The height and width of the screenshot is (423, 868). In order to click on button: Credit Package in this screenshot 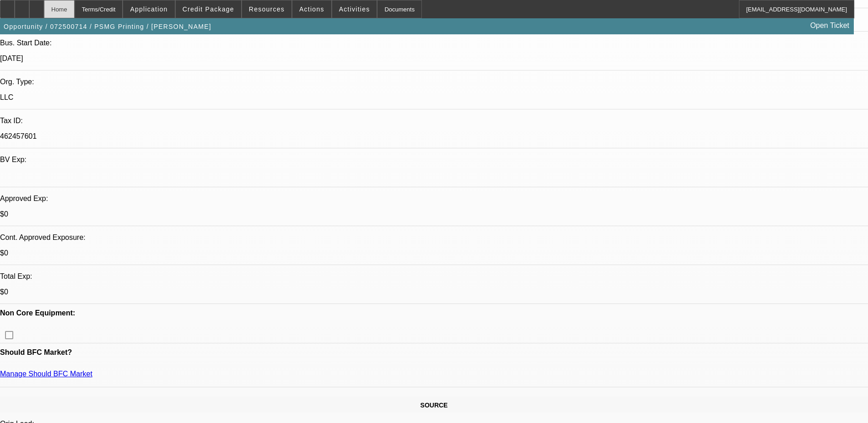, I will do `click(208, 9)`.